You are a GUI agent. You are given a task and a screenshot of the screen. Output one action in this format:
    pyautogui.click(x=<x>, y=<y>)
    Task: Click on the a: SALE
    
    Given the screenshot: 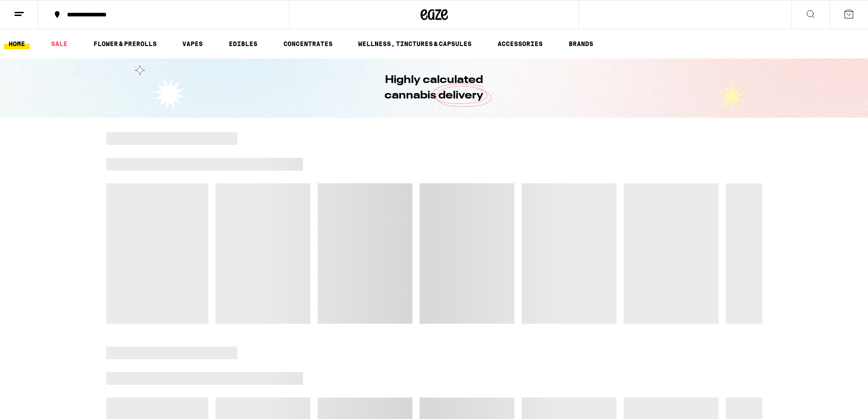 What is the action you would take?
    pyautogui.click(x=59, y=44)
    